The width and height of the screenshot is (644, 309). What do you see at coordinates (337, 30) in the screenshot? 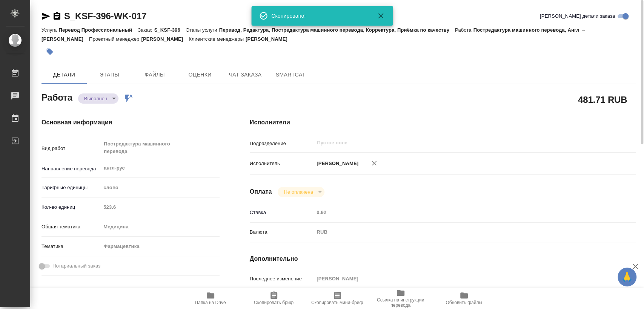
I see `p: Перевод, Редактура, Постредактура машинного перевода, Корректура, Приёмка по качеству` at bounding box center [337, 30].